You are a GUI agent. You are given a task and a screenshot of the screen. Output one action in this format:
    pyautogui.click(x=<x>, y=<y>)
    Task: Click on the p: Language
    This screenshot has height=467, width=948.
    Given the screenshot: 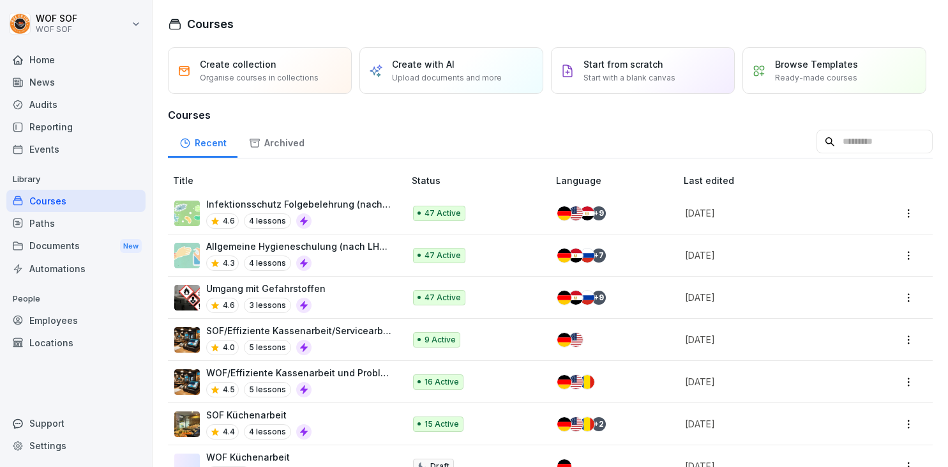 What is the action you would take?
    pyautogui.click(x=617, y=180)
    